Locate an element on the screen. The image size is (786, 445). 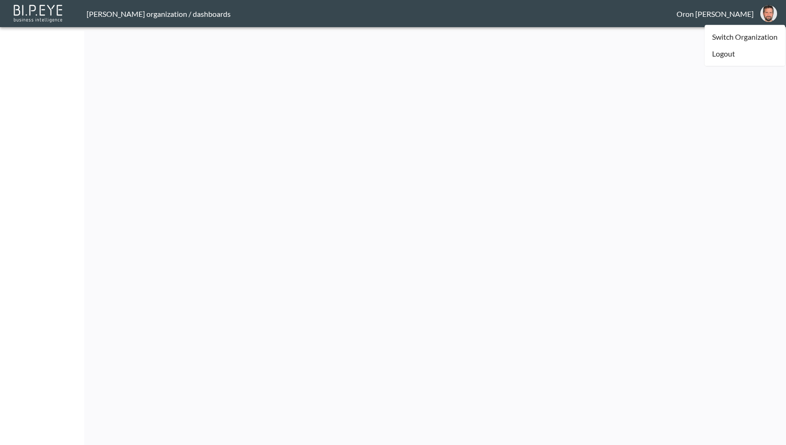
li: Logout is located at coordinates (745, 54).